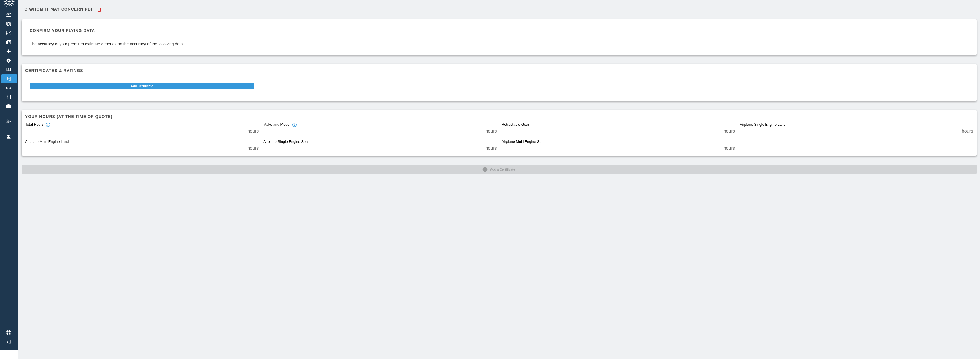 The width and height of the screenshot is (980, 359). I want to click on h6: To Whom It May Concern.pdf, so click(58, 9).